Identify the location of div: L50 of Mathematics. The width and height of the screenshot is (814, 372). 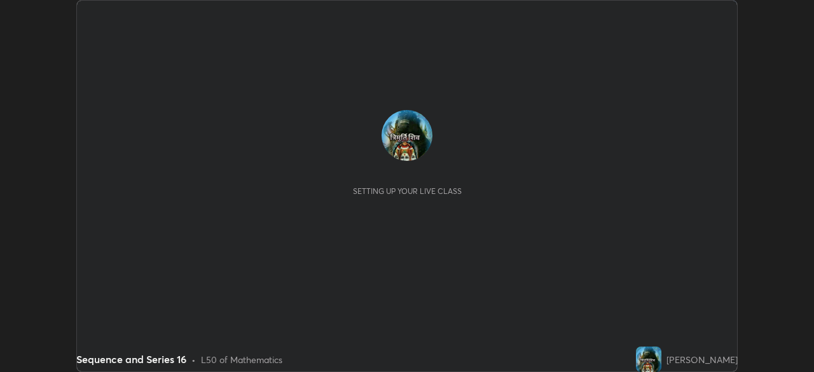
(242, 359).